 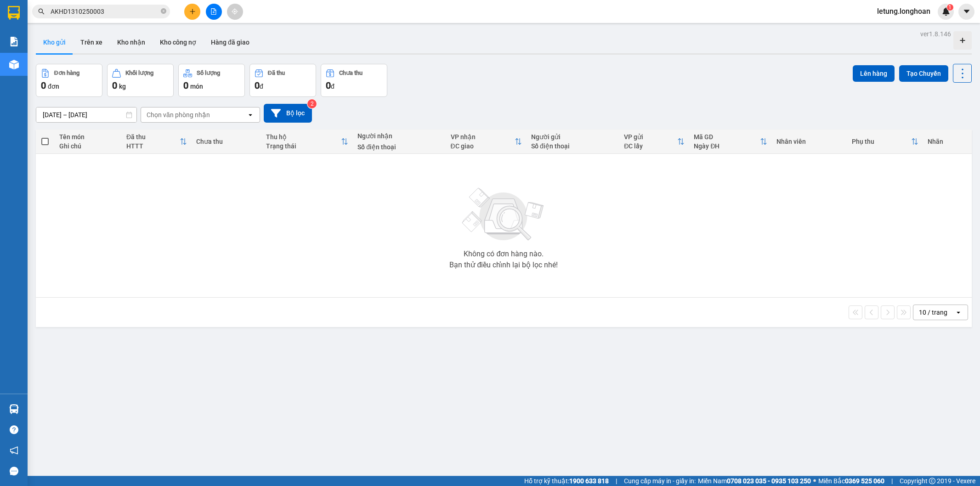 I want to click on img: solution-icon, so click(x=13, y=41).